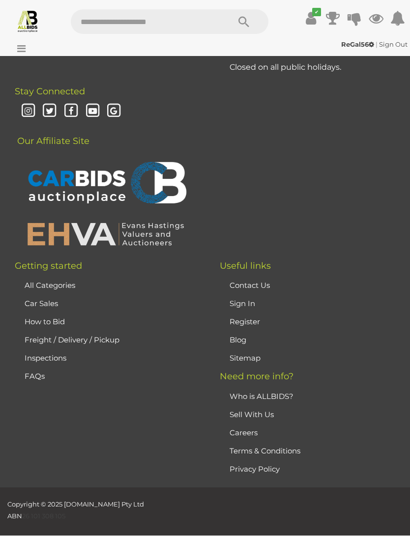 The width and height of the screenshot is (410, 536). Describe the element at coordinates (28, 112) in the screenshot. I see `i: Instagram` at that location.